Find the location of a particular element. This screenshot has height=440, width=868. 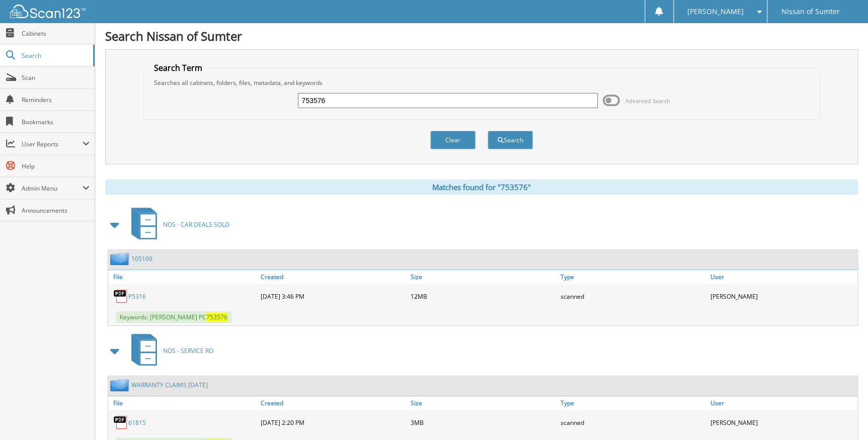

div: 12MB is located at coordinates (483, 296).